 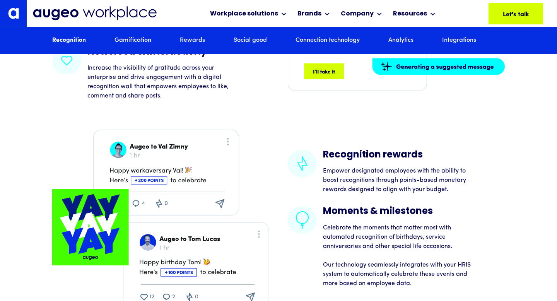 What do you see at coordinates (14, 13) in the screenshot?
I see `img: Augeo's "a" monogram decorative logo in white.` at bounding box center [14, 13].